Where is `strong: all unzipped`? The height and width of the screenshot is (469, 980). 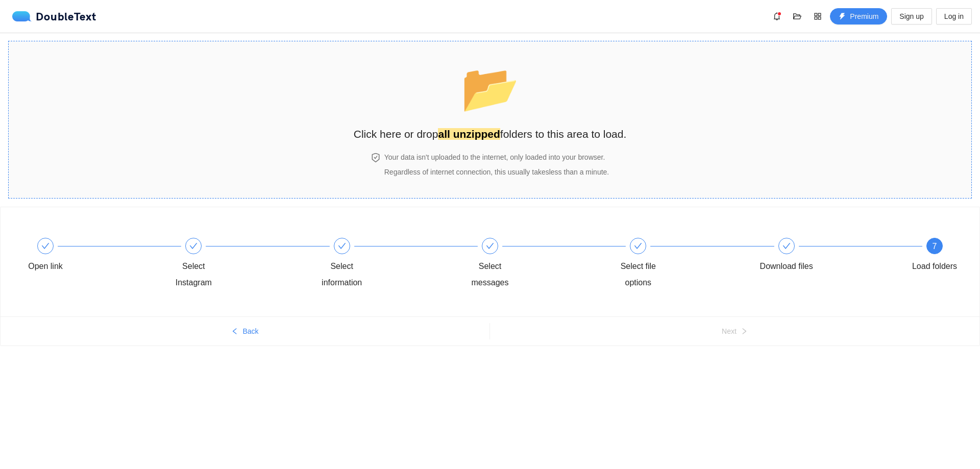 strong: all unzipped is located at coordinates (468, 134).